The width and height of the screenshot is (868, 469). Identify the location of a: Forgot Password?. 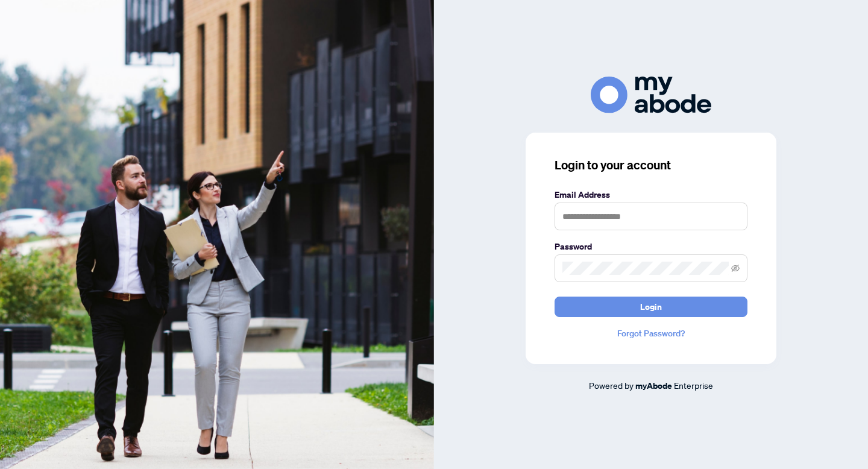
(651, 333).